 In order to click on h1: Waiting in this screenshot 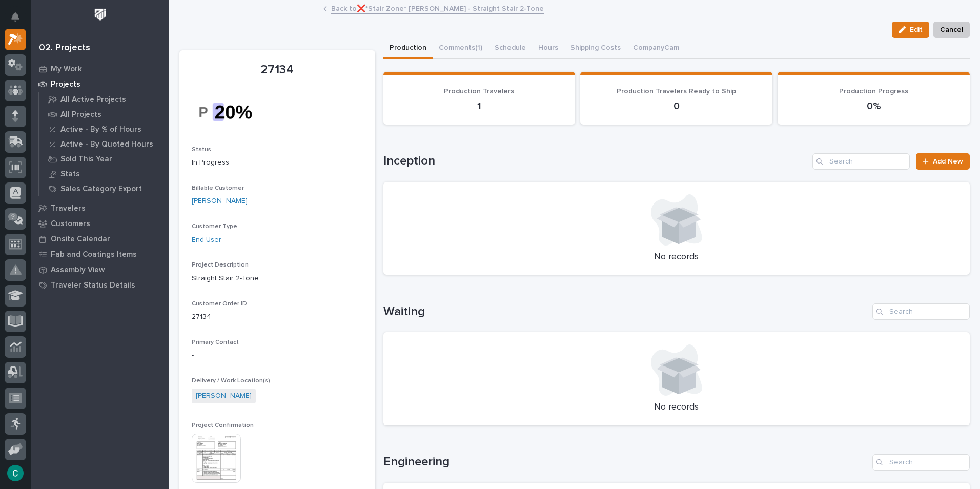, I will do `click(626, 312)`.